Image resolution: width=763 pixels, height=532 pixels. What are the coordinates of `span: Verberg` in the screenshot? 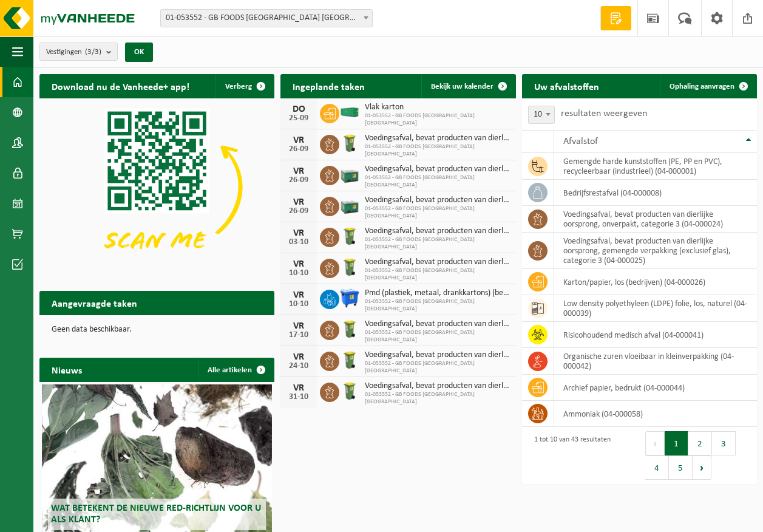 It's located at (239, 86).